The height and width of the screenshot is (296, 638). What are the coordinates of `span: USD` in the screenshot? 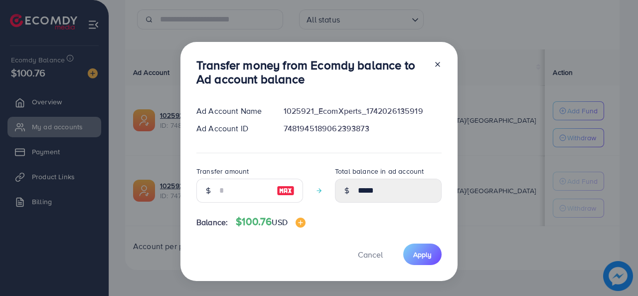 It's located at (279, 222).